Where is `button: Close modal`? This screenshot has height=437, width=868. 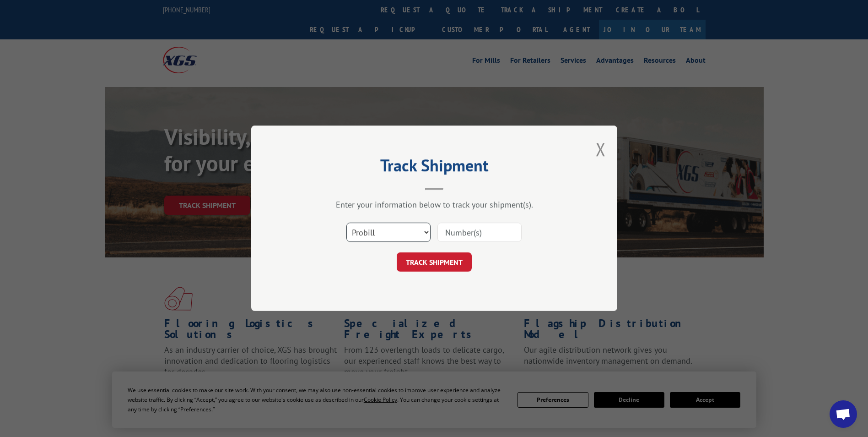 button: Close modal is located at coordinates (600, 149).